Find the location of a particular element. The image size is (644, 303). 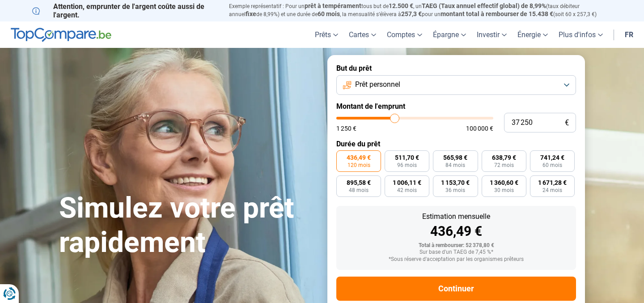

span: 1 006,11 € is located at coordinates (407, 182).